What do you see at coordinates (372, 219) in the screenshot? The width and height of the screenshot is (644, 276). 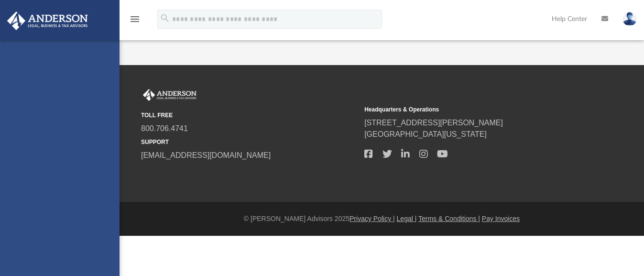 I see `a: Privacy Policy |` at bounding box center [372, 219].